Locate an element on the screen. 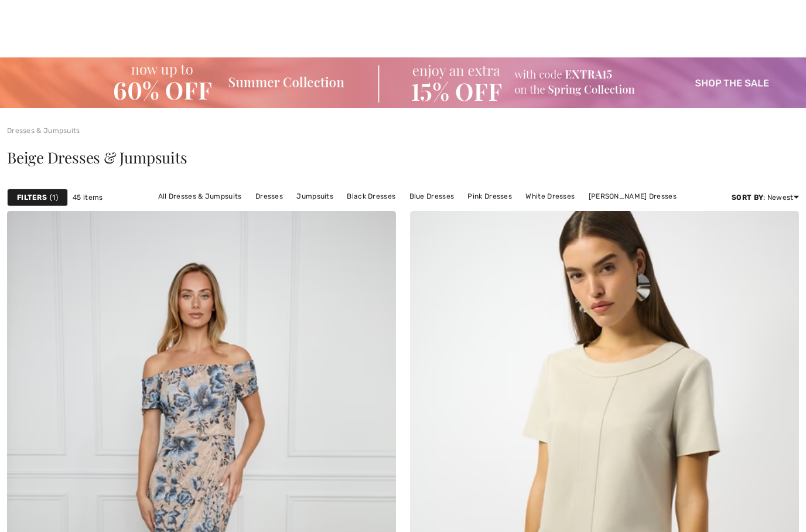 This screenshot has height=532, width=806. a: Blue Dresses is located at coordinates (432, 196).